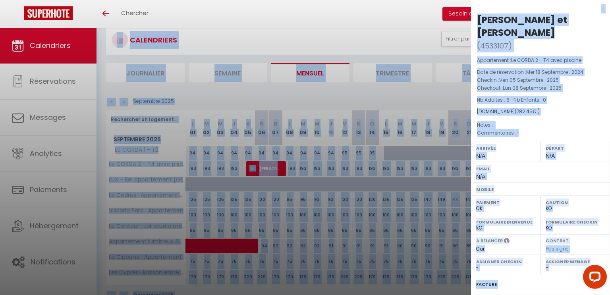  I want to click on label: Formulaire Bienvenue, so click(505, 222).